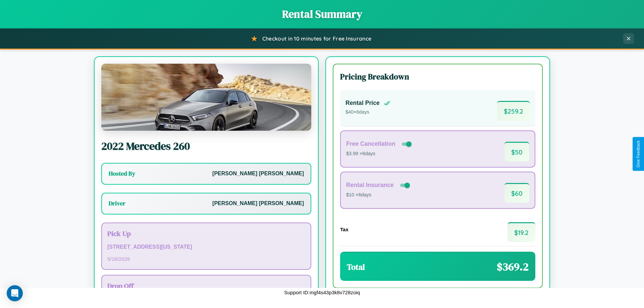 This screenshot has width=644, height=308. Describe the element at coordinates (207, 233) in the screenshot. I see `h3: Pick Up` at that location.